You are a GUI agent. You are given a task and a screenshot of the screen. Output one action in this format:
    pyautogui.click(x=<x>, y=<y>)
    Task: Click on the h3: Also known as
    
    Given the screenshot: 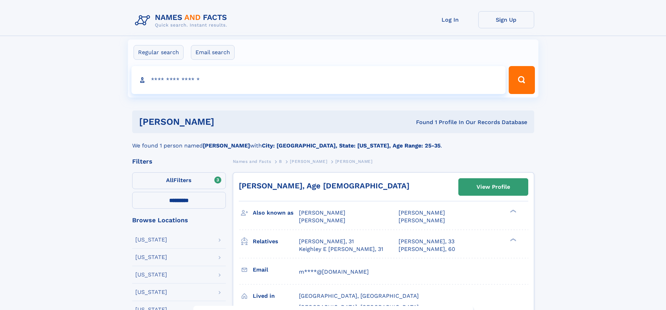 What is the action you would take?
    pyautogui.click(x=276, y=213)
    